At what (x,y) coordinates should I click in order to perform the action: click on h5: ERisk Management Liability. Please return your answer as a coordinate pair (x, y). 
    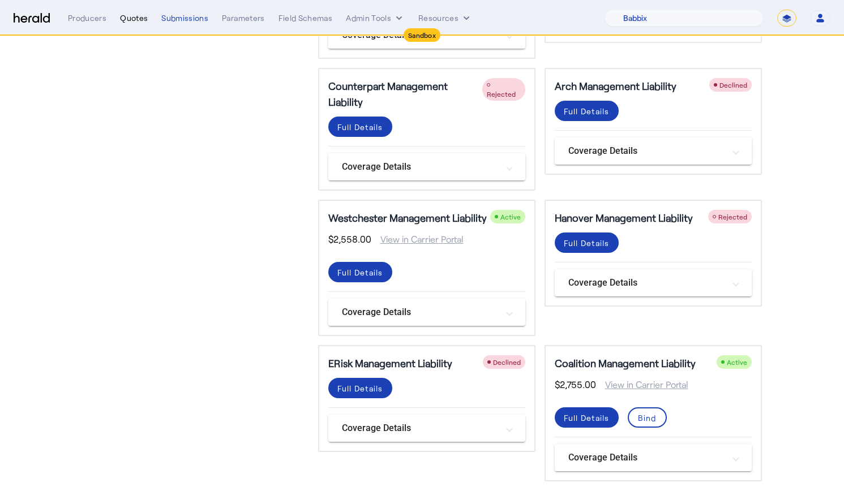
    Looking at the image, I should click on (390, 364).